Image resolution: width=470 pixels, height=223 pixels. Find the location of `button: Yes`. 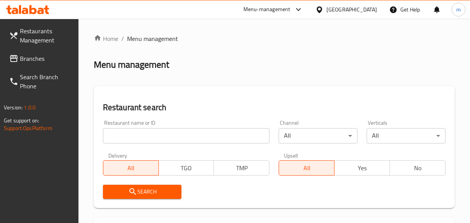

button: Yes is located at coordinates (362, 168).